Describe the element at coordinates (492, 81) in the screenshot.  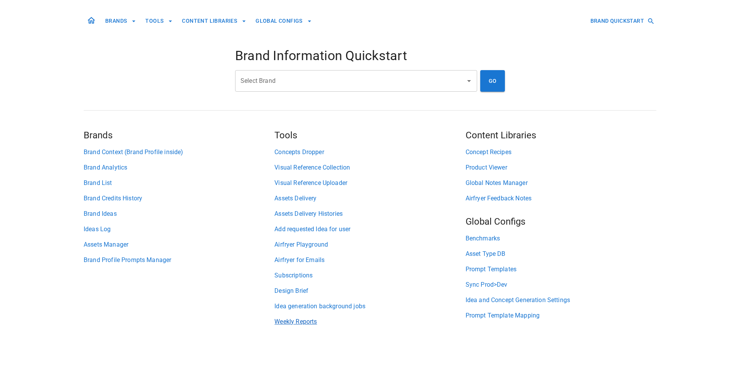
I see `button: GO` at that location.